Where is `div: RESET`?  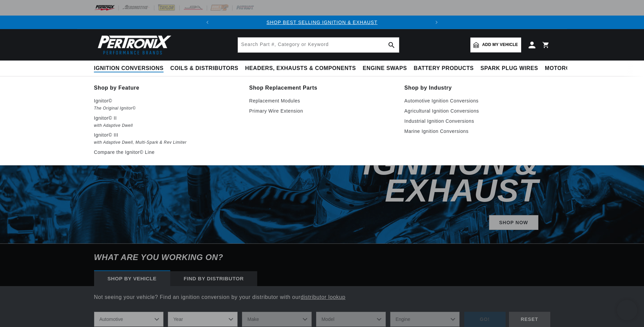
div: RESET is located at coordinates (530, 319).